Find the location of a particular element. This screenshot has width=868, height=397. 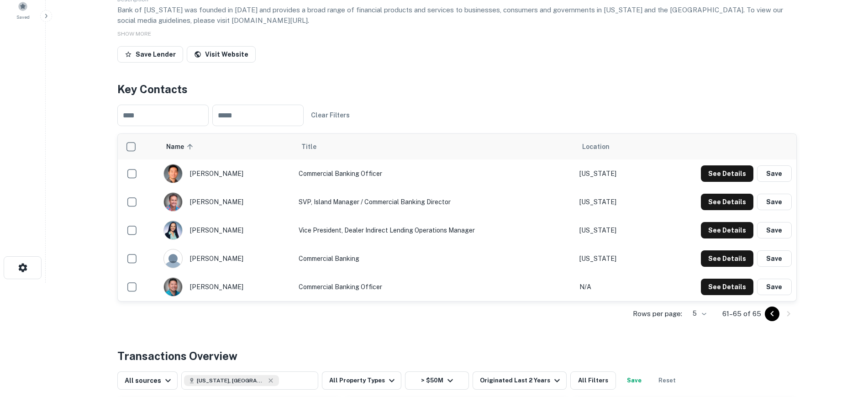

img: 1563032043411 is located at coordinates (173, 231).